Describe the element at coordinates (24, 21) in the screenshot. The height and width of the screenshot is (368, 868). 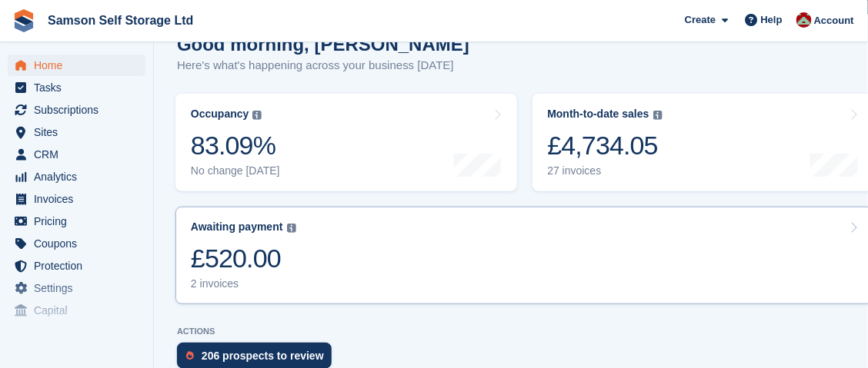
I see `img: stora-icon-8386f47178a22dfd0bd8f6a31ec36ba5ce8667c1dd55bd0f319d3a0aa187defe.svg` at that location.